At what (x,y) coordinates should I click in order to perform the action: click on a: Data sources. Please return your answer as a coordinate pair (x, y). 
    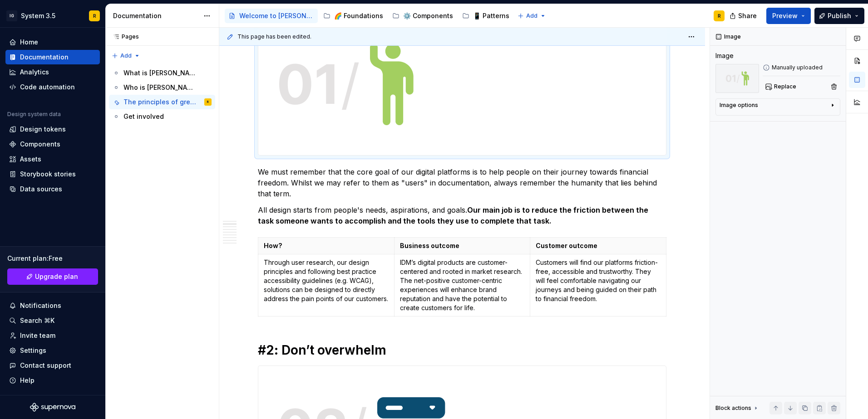
    Looking at the image, I should click on (52, 189).